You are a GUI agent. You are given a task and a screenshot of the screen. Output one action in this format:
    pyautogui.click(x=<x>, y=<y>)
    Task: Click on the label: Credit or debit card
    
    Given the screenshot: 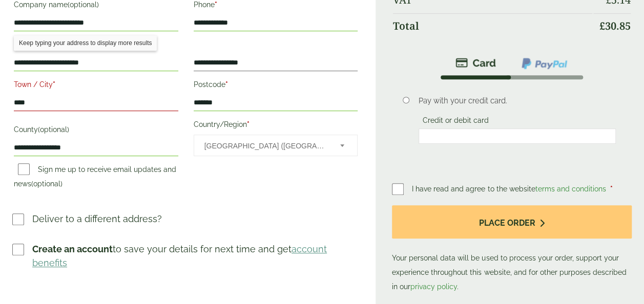 What is the action you would take?
    pyautogui.click(x=456, y=122)
    